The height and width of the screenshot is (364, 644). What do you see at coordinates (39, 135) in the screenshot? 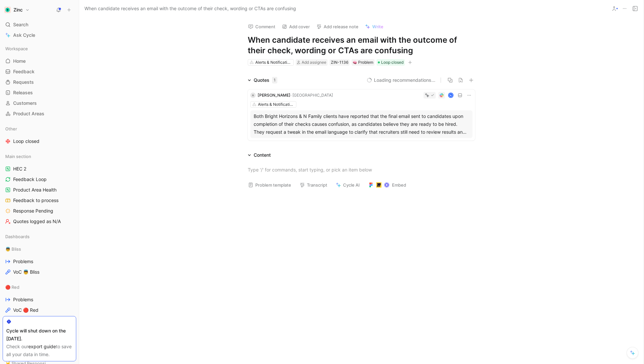
I see `div: OtherLoop closed` at bounding box center [39, 135].